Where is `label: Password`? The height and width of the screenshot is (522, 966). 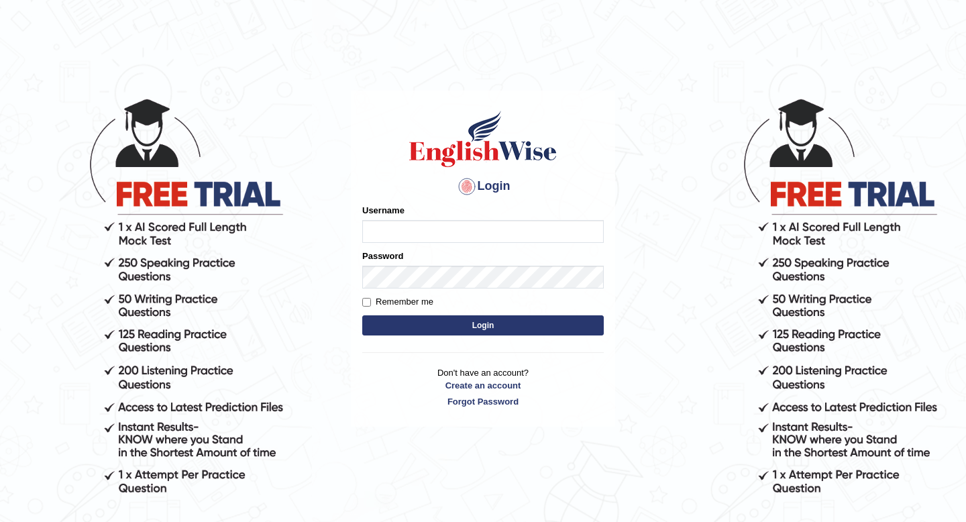 label: Password is located at coordinates (382, 255).